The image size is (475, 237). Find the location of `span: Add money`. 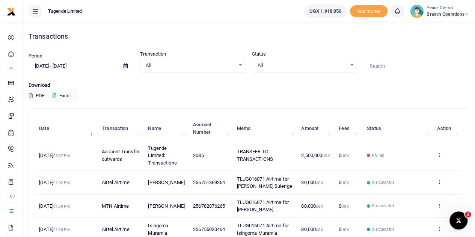

span: Add money is located at coordinates (369, 11).